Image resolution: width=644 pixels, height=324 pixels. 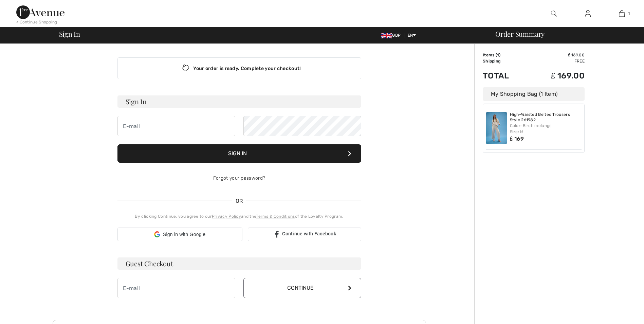 I want to click on span: EN, so click(x=412, y=36).